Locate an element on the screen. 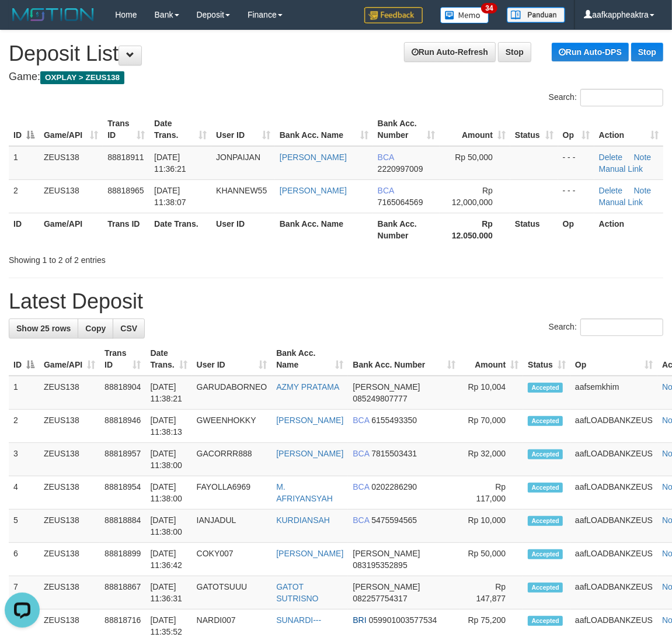 Image resolution: width=672 pixels, height=637 pixels. th: Op is located at coordinates (577, 229).